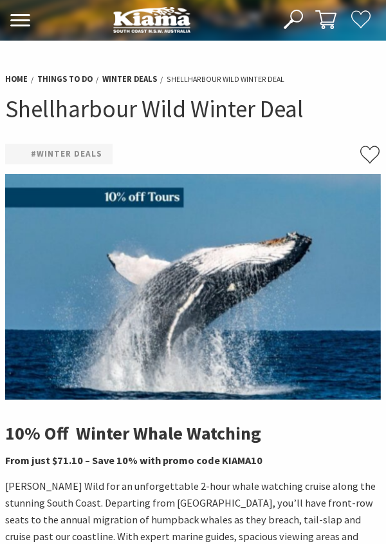 Image resolution: width=386 pixels, height=544 pixels. What do you see at coordinates (129, 79) in the screenshot?
I see `a: Winter Deals` at bounding box center [129, 79].